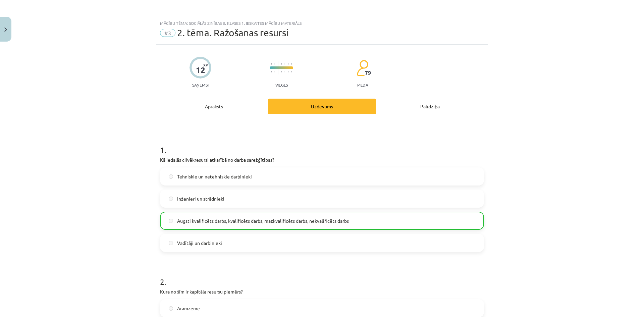  Describe the element at coordinates (205, 65) in the screenshot. I see `span: XP` at that location.